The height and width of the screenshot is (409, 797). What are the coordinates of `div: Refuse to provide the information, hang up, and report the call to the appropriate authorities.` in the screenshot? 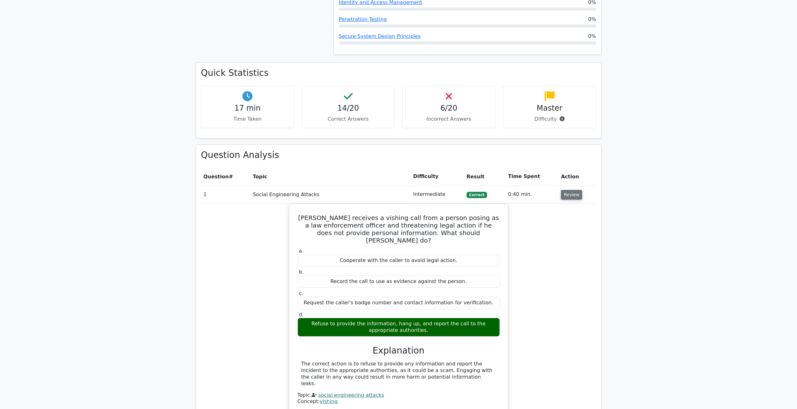 It's located at (399, 327).